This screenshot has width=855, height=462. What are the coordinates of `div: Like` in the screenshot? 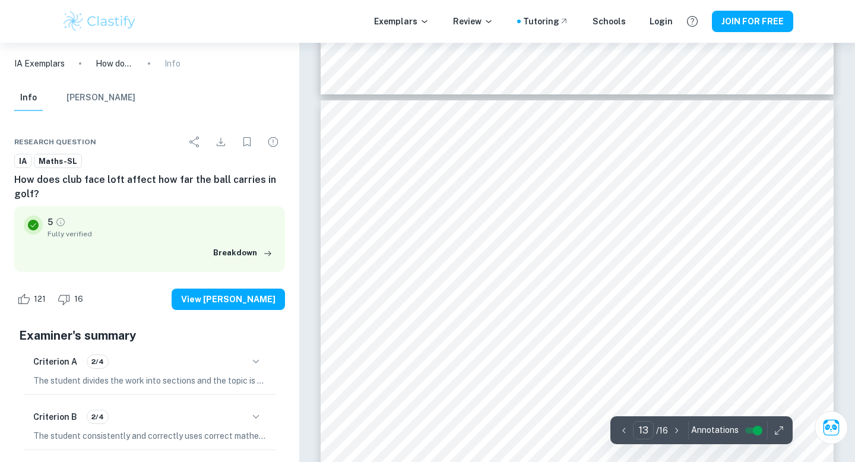 It's located at (33, 299).